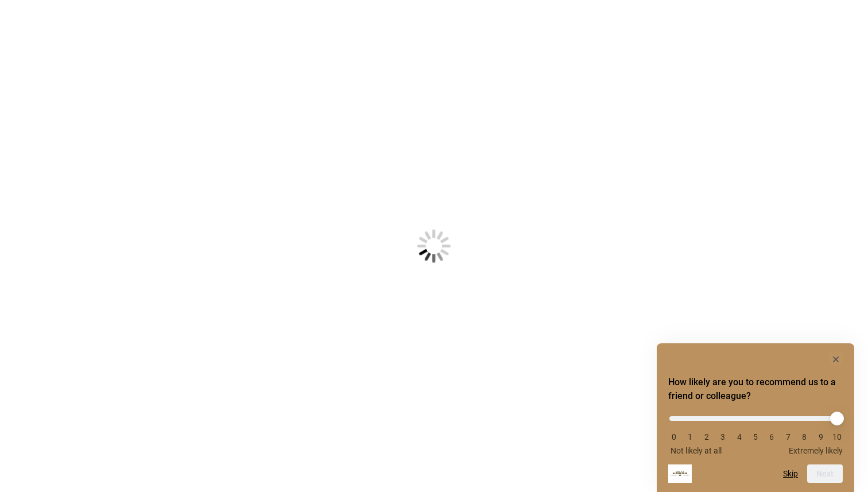 This screenshot has width=868, height=492. What do you see at coordinates (434, 246) in the screenshot?
I see `img: Loading` at bounding box center [434, 246].